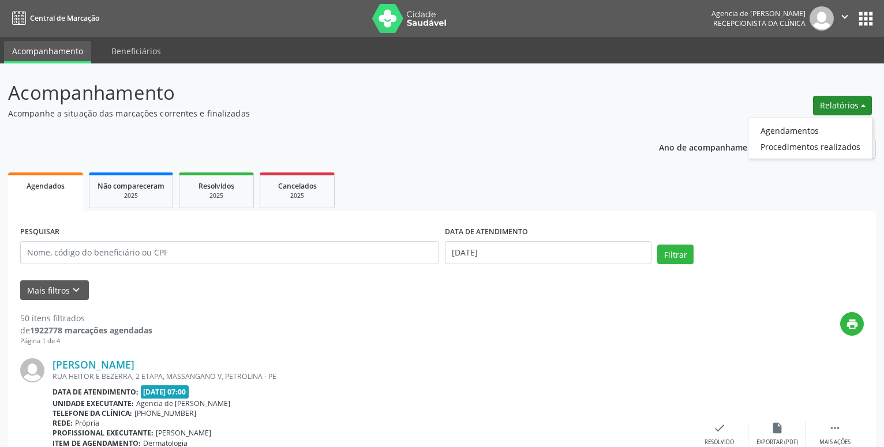  I want to click on a: Acompanhamento, so click(47, 52).